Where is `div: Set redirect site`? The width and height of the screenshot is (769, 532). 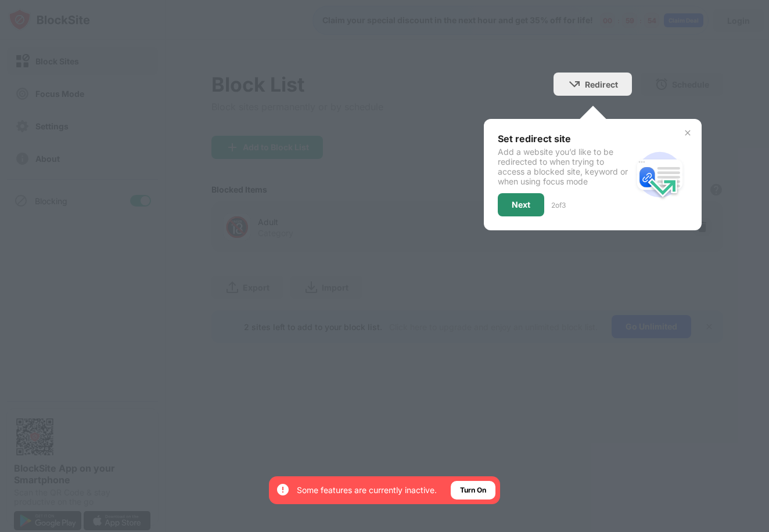 div: Set redirect site is located at coordinates (564, 139).